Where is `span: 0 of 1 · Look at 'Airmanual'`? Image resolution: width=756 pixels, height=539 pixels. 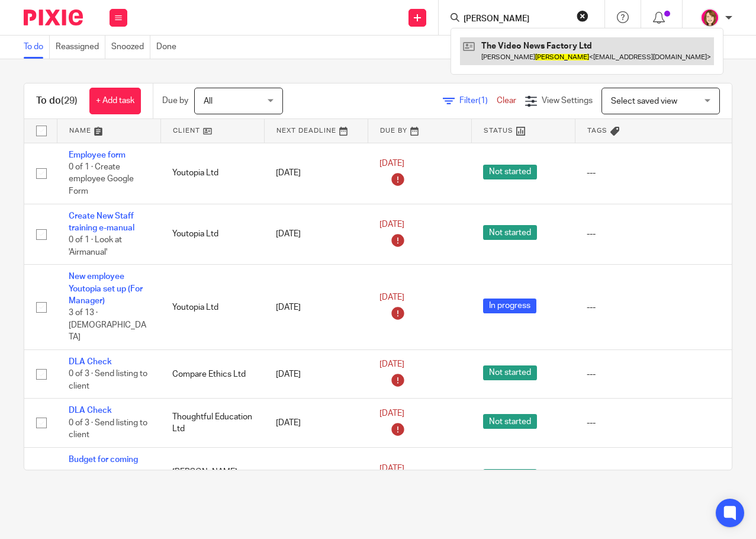
span: 0 of 1 · Look at 'Airmanual' is located at coordinates (96, 246).